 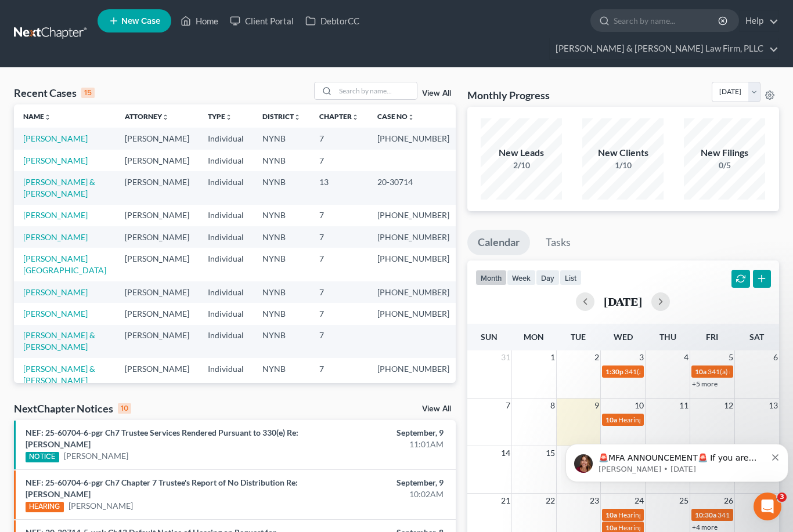 I want to click on a: Tasks, so click(x=558, y=243).